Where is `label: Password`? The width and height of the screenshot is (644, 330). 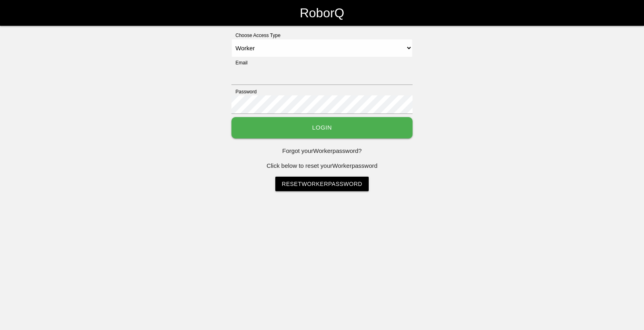
label: Password is located at coordinates (244, 92).